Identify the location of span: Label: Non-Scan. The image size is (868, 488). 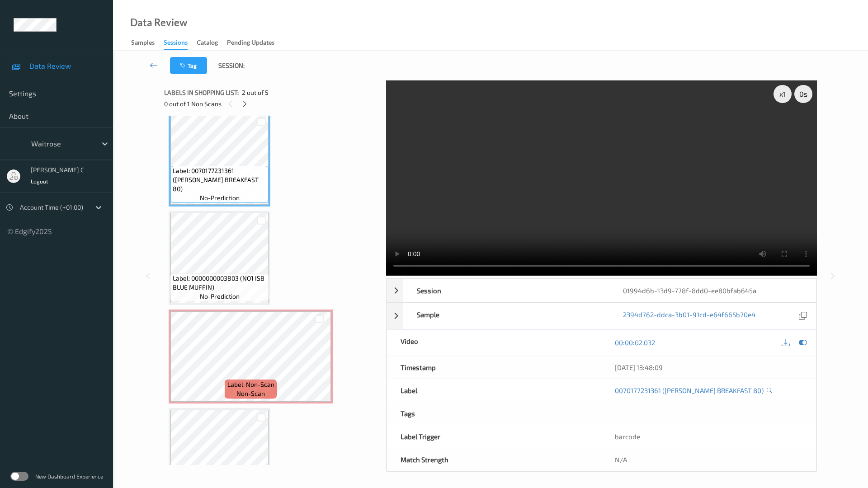
(251, 385).